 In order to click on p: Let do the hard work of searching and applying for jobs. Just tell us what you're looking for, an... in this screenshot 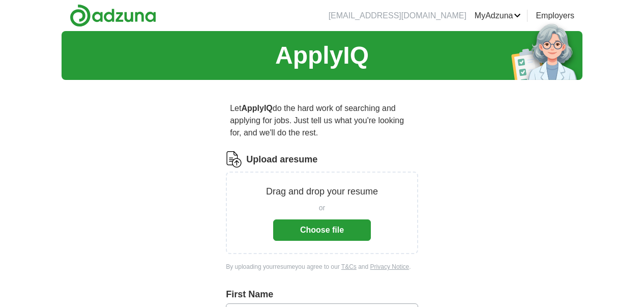, I will do `click(322, 121)`.